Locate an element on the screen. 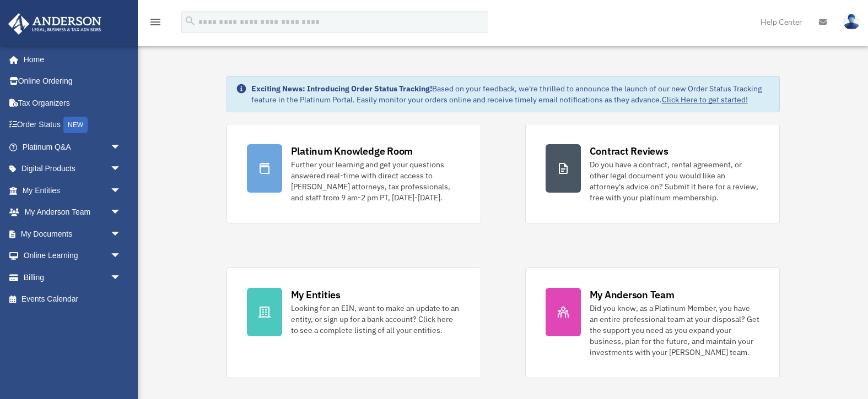 The height and width of the screenshot is (399, 868). a: Events Calendar is located at coordinates (73, 299).